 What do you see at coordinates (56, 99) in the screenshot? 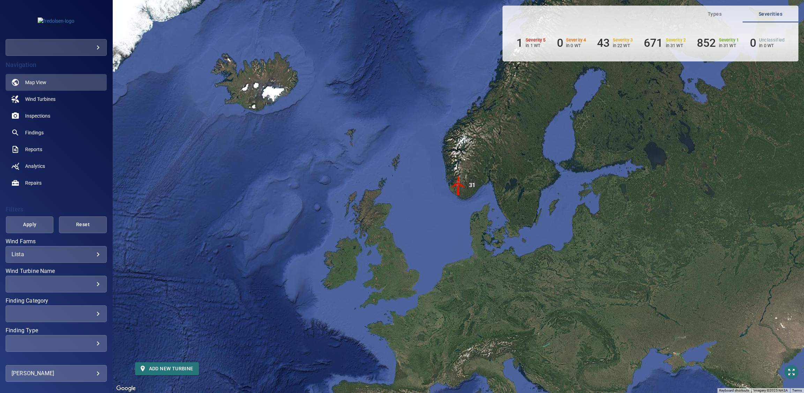
I see `a: windturbines noActive` at bounding box center [56, 99].